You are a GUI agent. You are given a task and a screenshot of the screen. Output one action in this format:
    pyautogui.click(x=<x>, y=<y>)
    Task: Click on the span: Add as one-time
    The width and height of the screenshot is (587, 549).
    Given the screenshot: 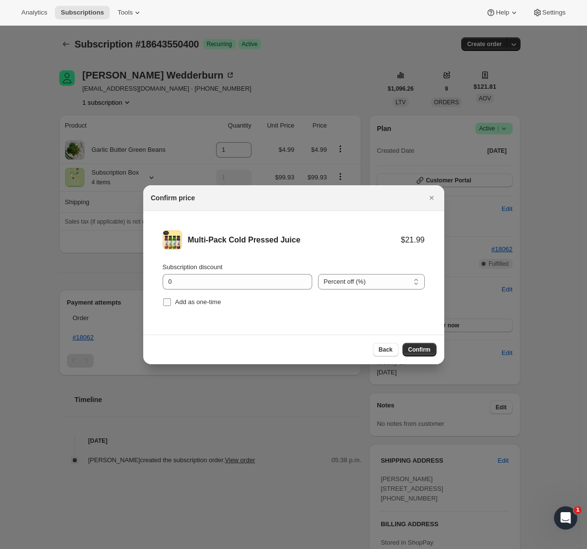 What is the action you would take?
    pyautogui.click(x=198, y=302)
    